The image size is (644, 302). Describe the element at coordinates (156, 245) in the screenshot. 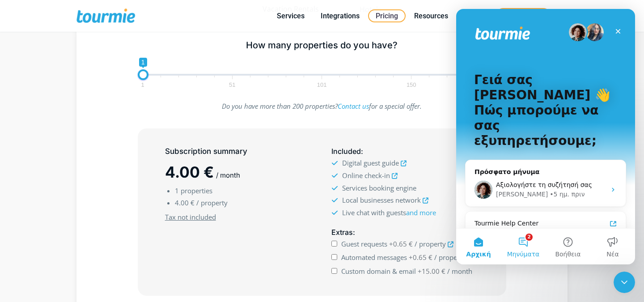

I see `span: Νέα` at that location.